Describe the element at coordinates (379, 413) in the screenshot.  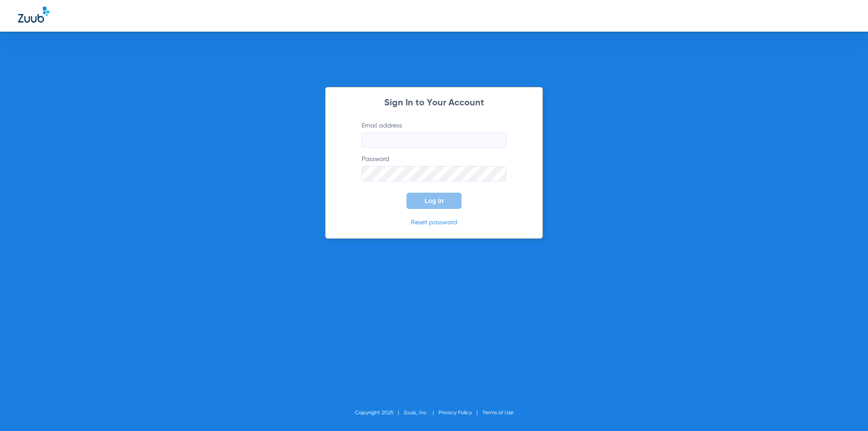
I see `li: Copyright 2025` at that location.